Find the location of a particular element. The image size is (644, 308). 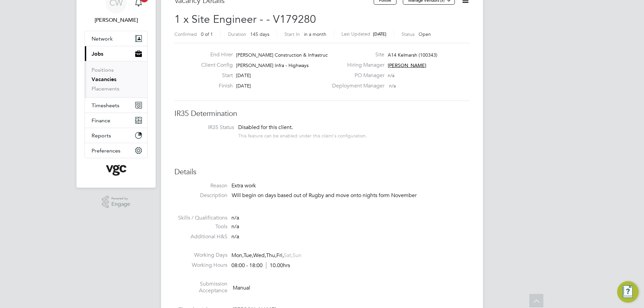

span: 1 x Site Engineer - - V179280 is located at coordinates (245, 19).